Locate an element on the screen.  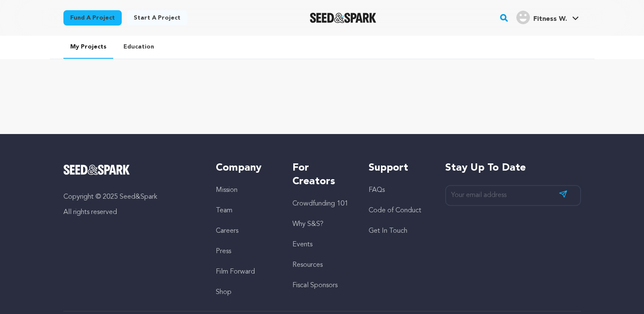
span: Fitness W.'s Profile is located at coordinates (547, 18).